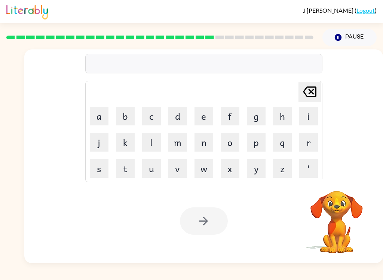  I want to click on button: f, so click(230, 116).